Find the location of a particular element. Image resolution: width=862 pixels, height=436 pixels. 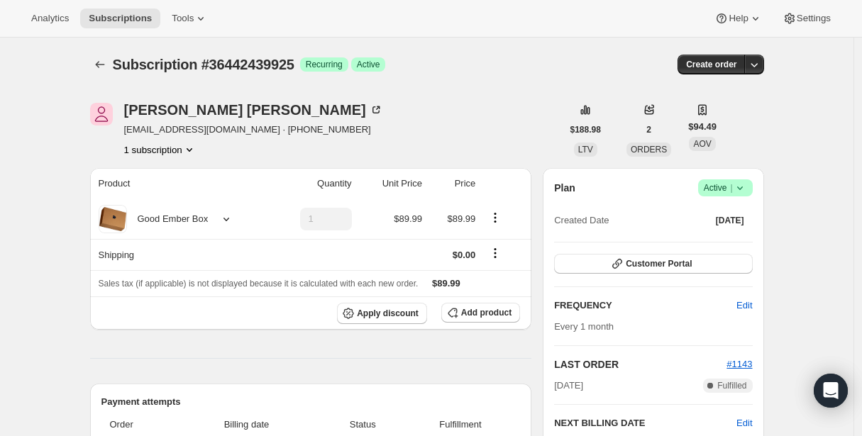

span: Created Date is located at coordinates (581, 221).